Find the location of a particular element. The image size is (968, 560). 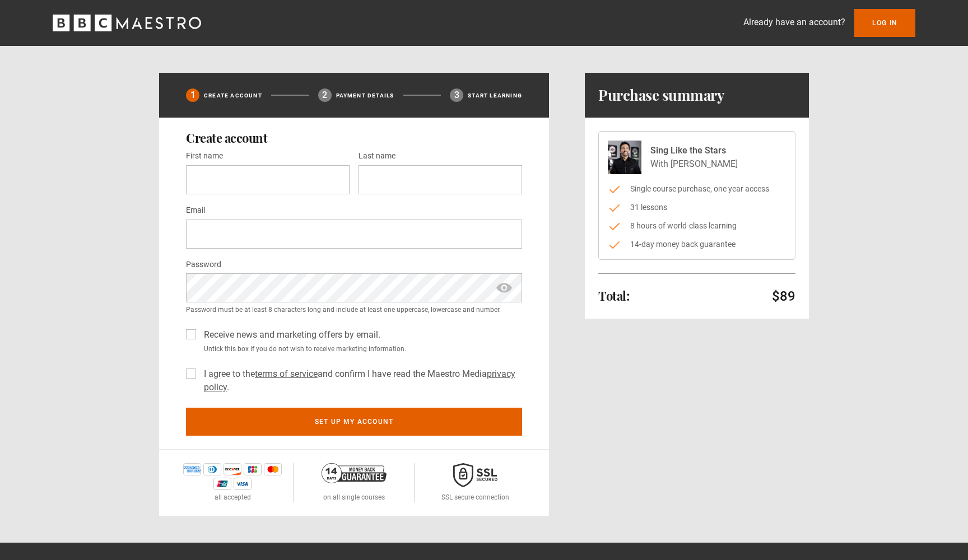

div: 1 is located at coordinates (193, 95).